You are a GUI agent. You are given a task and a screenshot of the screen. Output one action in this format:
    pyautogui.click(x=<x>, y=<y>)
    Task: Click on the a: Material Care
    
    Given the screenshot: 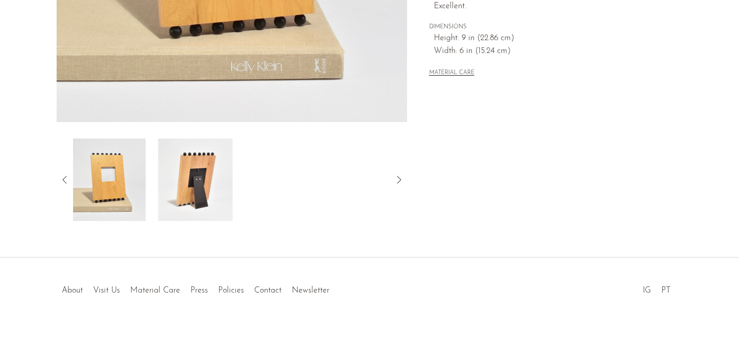 What is the action you would take?
    pyautogui.click(x=155, y=290)
    